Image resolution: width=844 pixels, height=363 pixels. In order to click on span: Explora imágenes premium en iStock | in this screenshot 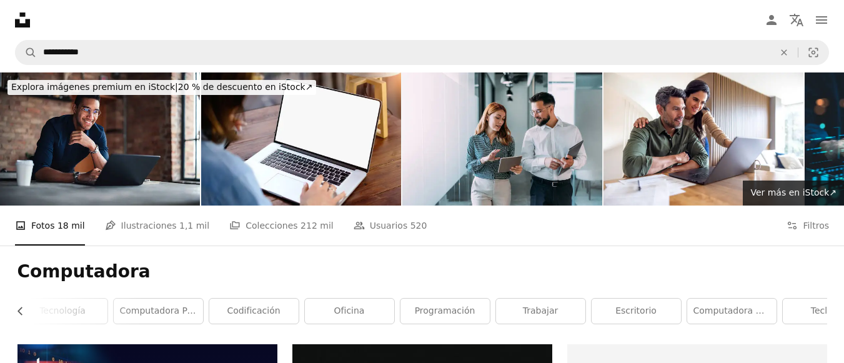, I will do `click(94, 87)`.